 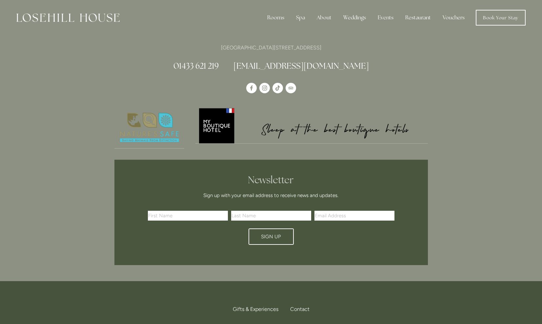 I want to click on div: About, so click(x=324, y=18).